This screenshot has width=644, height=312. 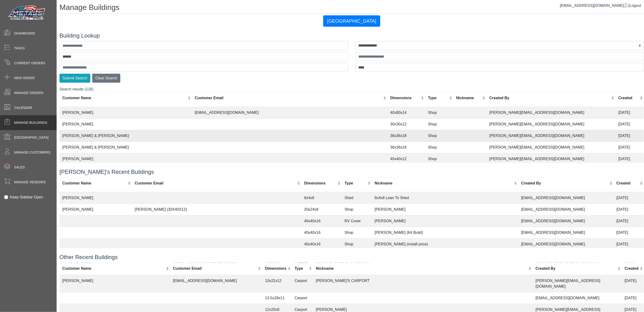 What do you see at coordinates (357, 198) in the screenshot?
I see `td: Shed` at bounding box center [357, 198].